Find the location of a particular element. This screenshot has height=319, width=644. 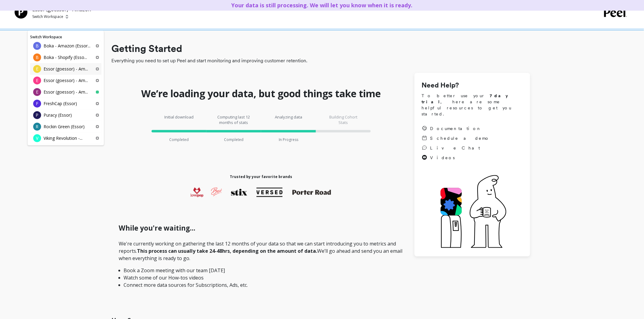

p: Viking Revolution -... is located at coordinates (63, 138).